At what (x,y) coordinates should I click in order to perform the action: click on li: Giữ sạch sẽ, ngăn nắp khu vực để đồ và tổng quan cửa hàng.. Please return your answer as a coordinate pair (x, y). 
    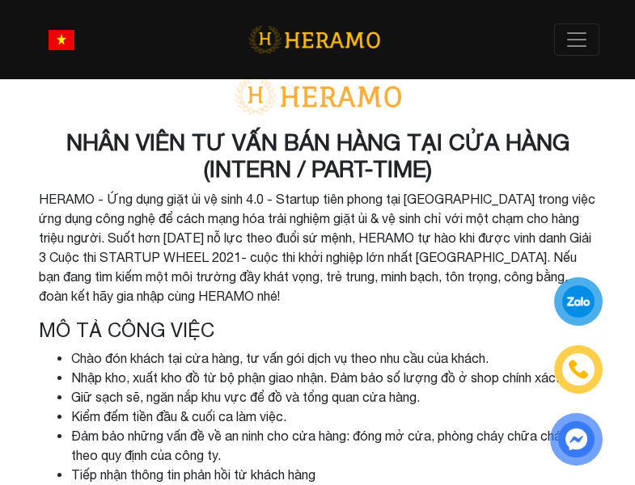
    Looking at the image, I should click on (334, 397).